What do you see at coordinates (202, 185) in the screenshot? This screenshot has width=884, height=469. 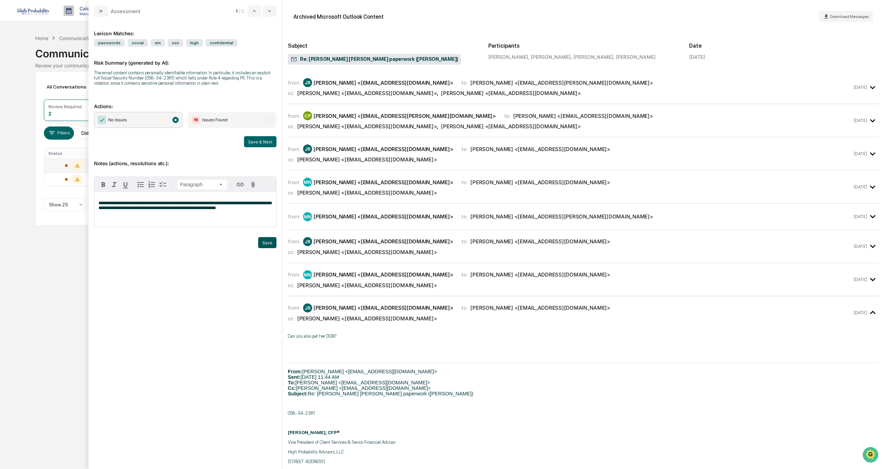 I see `button: Block type` at bounding box center [202, 185].